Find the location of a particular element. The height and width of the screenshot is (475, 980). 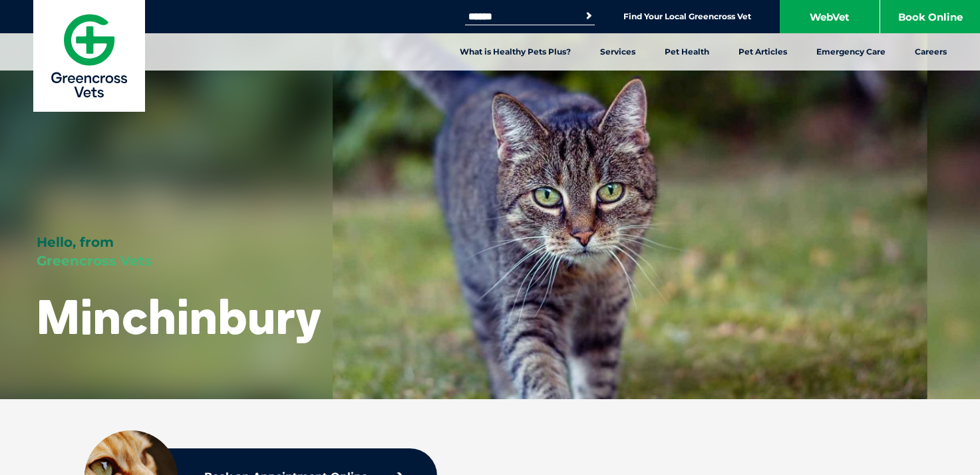

h1: Minchinbury is located at coordinates (179, 316).